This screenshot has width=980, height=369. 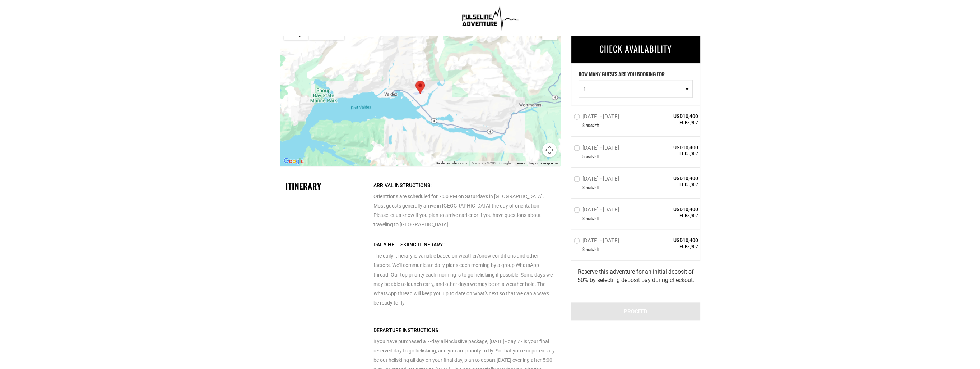 I want to click on span: 1, so click(x=634, y=89).